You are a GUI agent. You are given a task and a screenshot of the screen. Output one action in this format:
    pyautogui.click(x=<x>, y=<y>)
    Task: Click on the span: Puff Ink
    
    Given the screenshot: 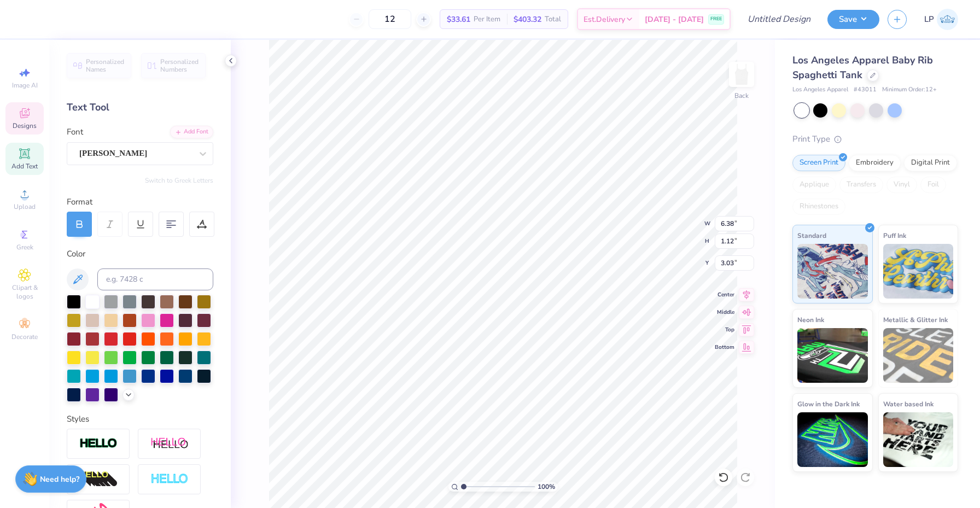 What is the action you would take?
    pyautogui.click(x=894, y=235)
    